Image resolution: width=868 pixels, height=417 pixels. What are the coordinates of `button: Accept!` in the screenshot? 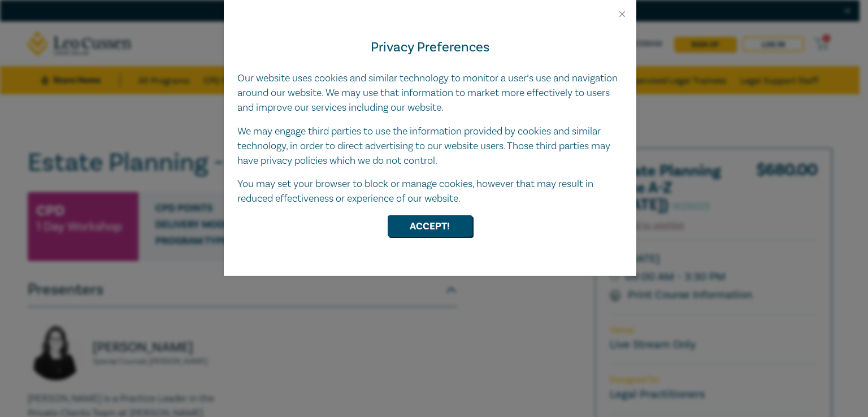 It's located at (430, 226).